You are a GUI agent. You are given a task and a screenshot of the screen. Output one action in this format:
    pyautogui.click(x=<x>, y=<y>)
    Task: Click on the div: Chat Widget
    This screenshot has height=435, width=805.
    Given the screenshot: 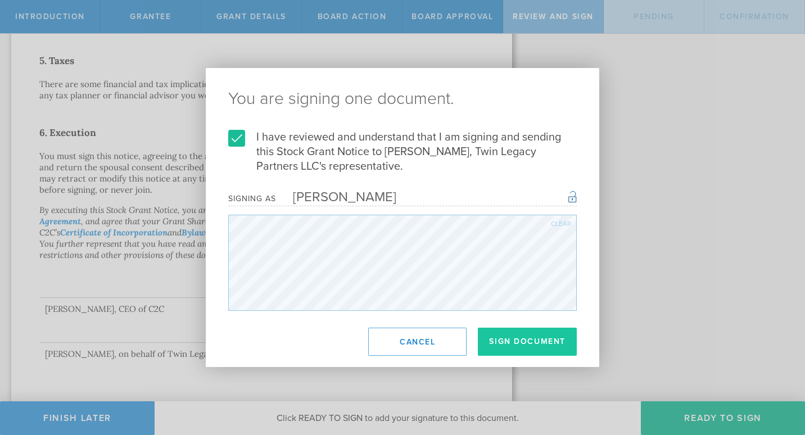 What is the action you would take?
    pyautogui.click(x=777, y=374)
    